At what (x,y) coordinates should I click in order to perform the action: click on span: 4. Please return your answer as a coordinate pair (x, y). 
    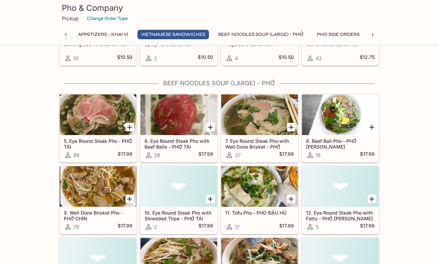
    Looking at the image, I should click on (236, 58).